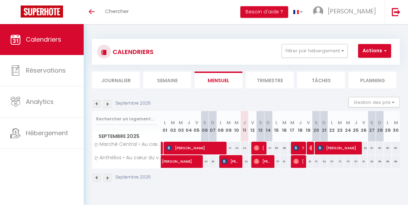 The height and width of the screenshot is (205, 408). What do you see at coordinates (371, 126) in the screenshot?
I see `th: 27` at bounding box center [371, 126].